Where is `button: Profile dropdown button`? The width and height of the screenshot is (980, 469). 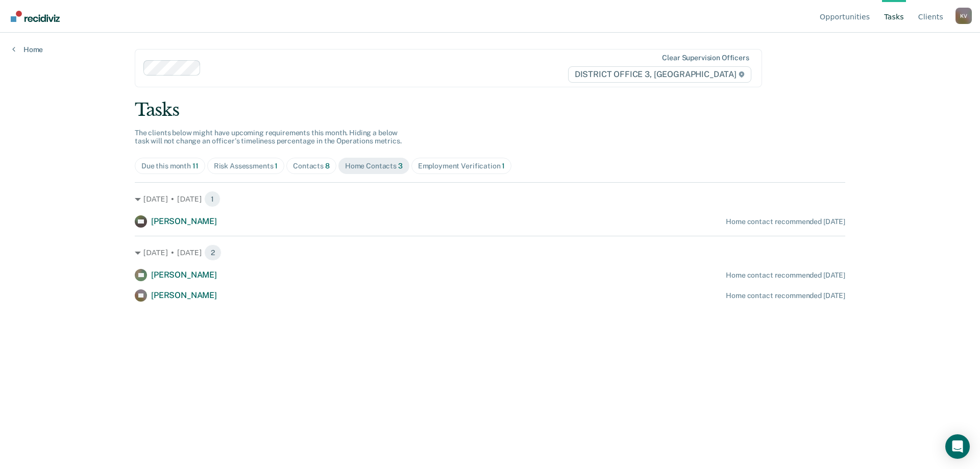
button: Profile dropdown button is located at coordinates (964, 16).